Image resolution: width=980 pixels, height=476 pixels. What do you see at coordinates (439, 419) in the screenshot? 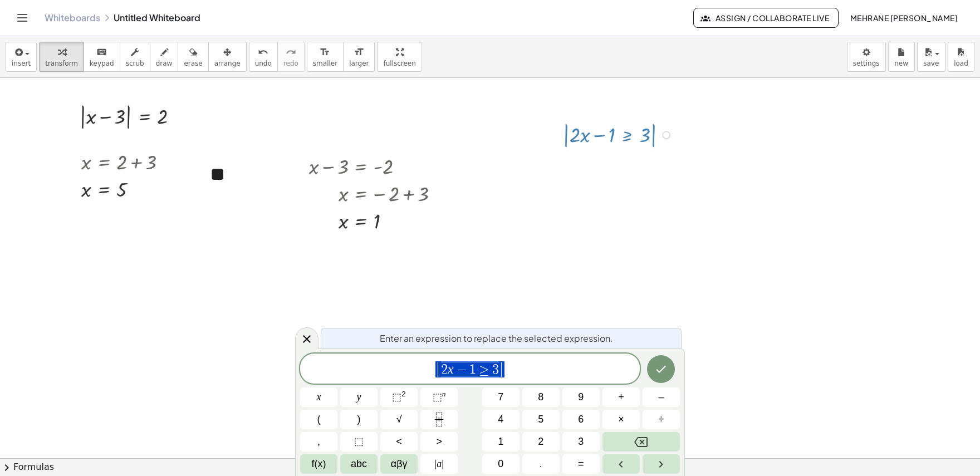
I see `button: Fraction` at bounding box center [439, 419].